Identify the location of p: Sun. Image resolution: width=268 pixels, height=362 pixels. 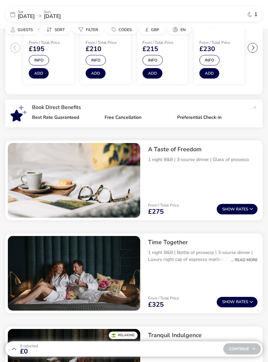
(52, 12).